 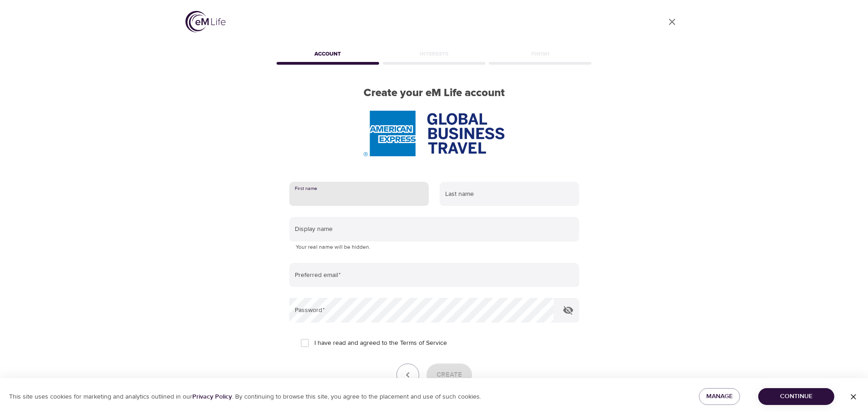 I want to click on h2: Create your eM Life account, so click(x=434, y=93).